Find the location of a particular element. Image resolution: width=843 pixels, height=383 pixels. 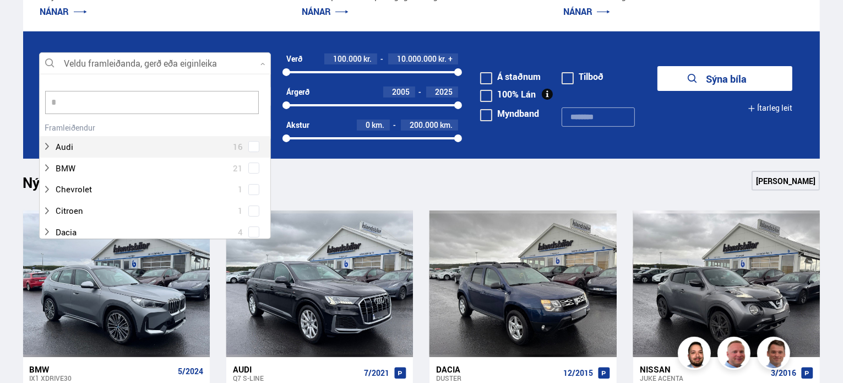

span: 16 is located at coordinates (238, 146).